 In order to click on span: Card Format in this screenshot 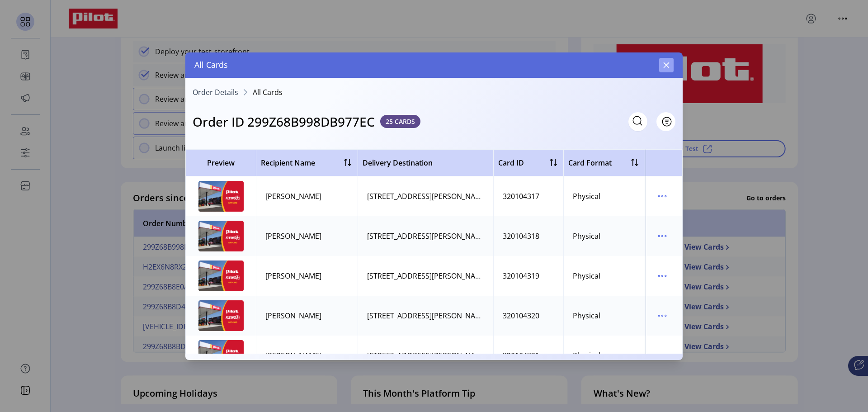, I will do `click(590, 163)`.